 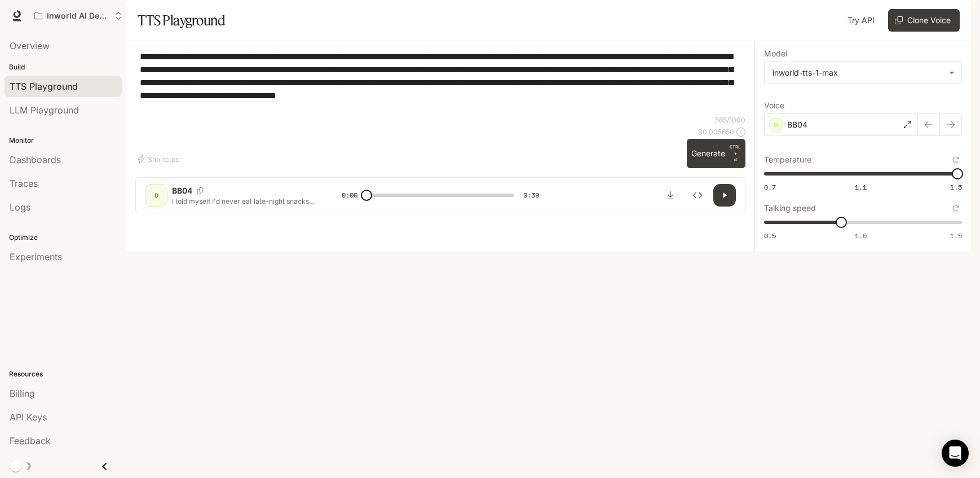 What do you see at coordinates (78, 16) in the screenshot?
I see `button: Open workspace menu` at bounding box center [78, 16].